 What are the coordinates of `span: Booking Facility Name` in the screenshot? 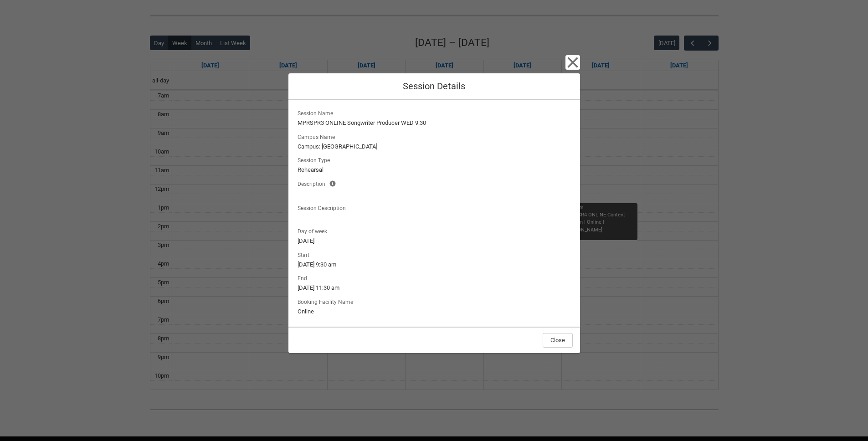 It's located at (327, 301).